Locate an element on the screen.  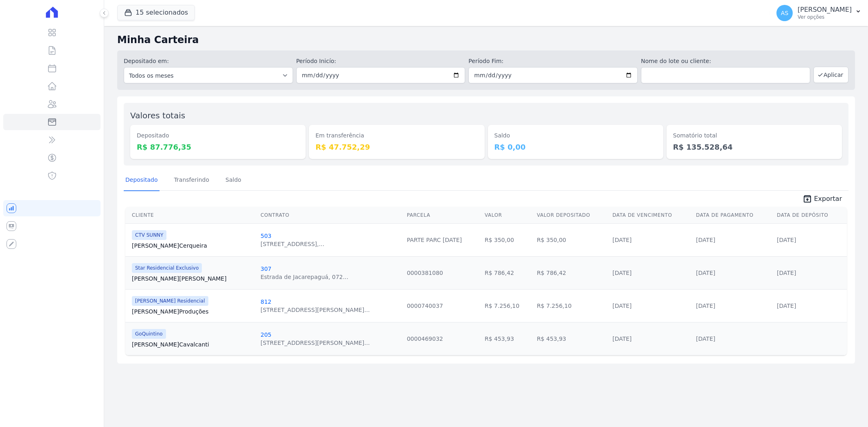
label: Valores totais is located at coordinates (157, 115).